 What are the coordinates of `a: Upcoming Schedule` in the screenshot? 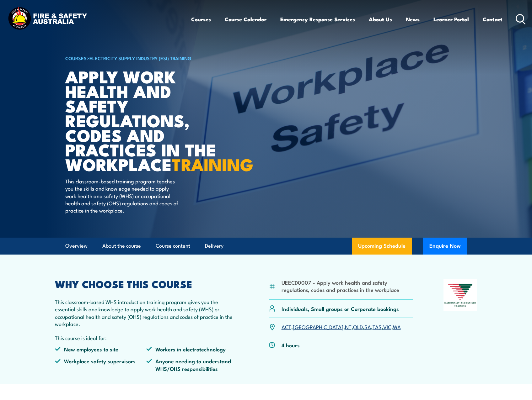 It's located at (381, 246).